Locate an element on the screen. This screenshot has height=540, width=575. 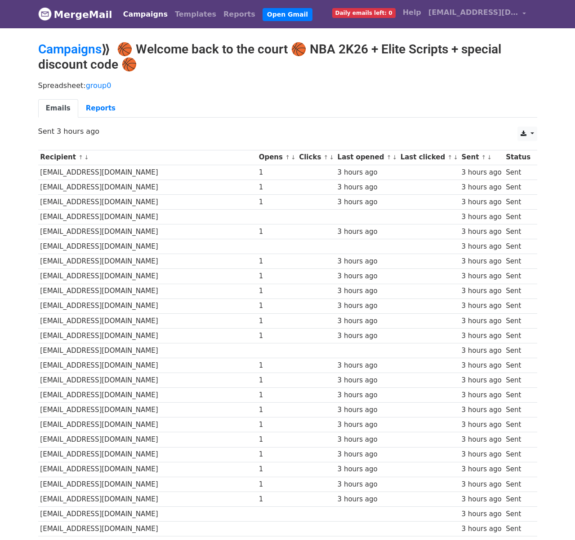
p: Spreadsheet: is located at coordinates (288, 85).